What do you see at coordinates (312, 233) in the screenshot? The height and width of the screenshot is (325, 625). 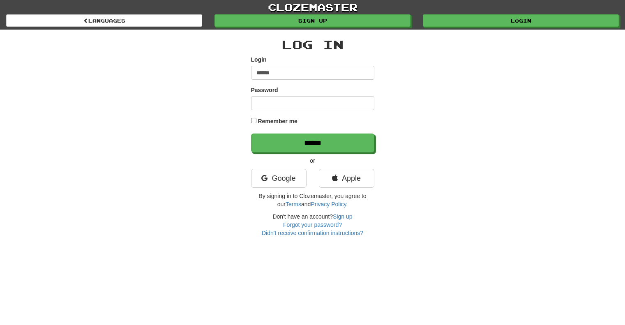 I see `a: Didn't receive confirmation instructions?` at bounding box center [312, 233].